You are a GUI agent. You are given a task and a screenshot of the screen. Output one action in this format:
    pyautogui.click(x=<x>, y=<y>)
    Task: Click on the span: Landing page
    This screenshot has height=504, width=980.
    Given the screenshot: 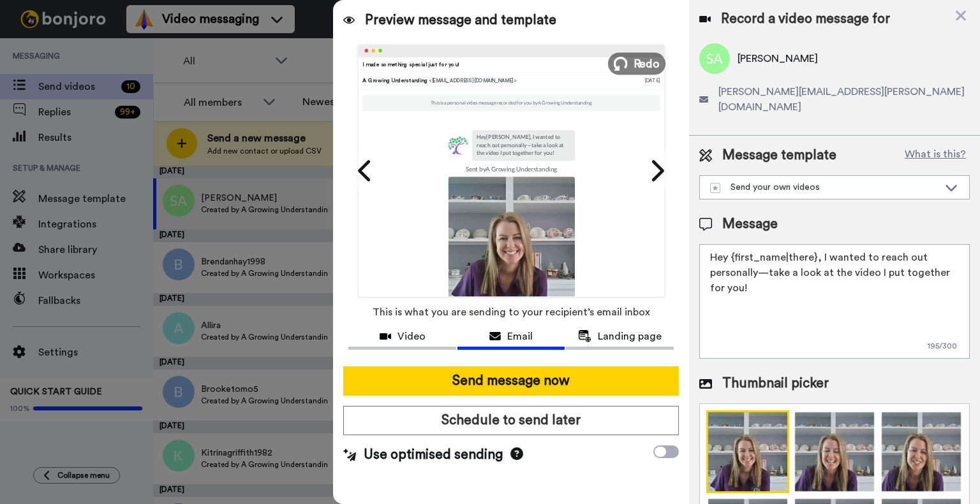 What is the action you would take?
    pyautogui.click(x=629, y=337)
    